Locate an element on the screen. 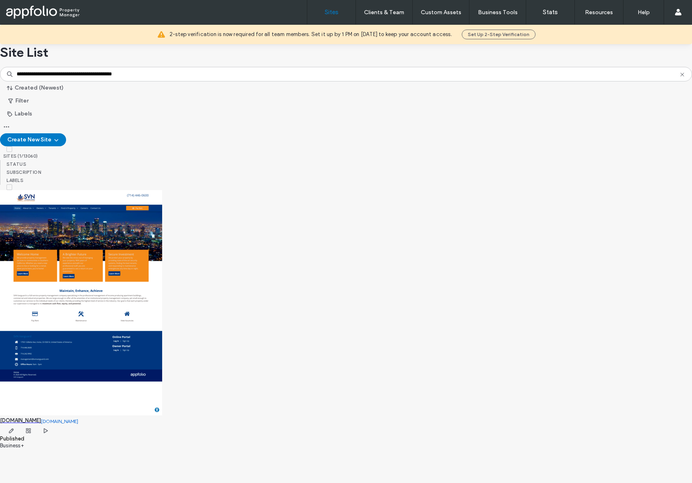 The height and width of the screenshot is (483, 692). span: SUBSCRIPTION is located at coordinates (24, 172).